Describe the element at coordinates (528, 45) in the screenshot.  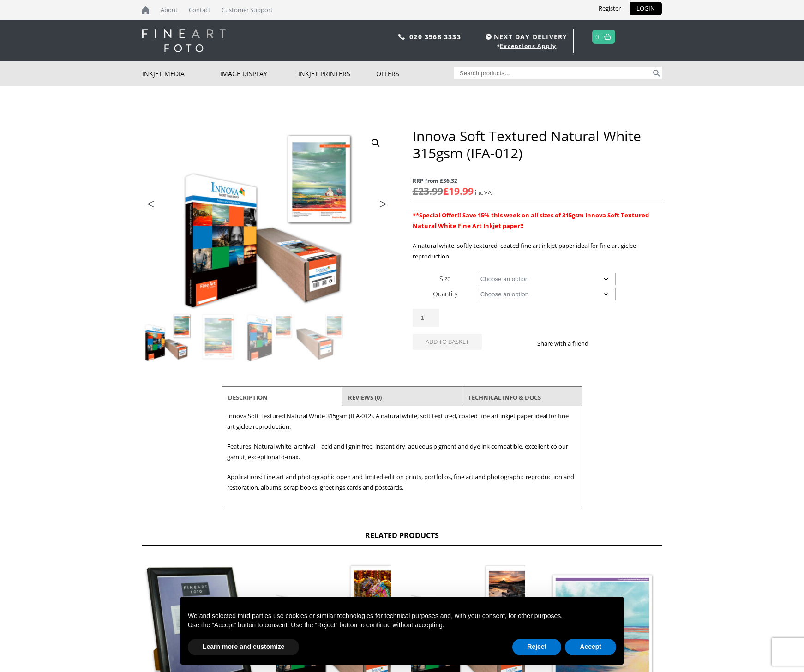
I see `a: Exceptions Apply` at that location.